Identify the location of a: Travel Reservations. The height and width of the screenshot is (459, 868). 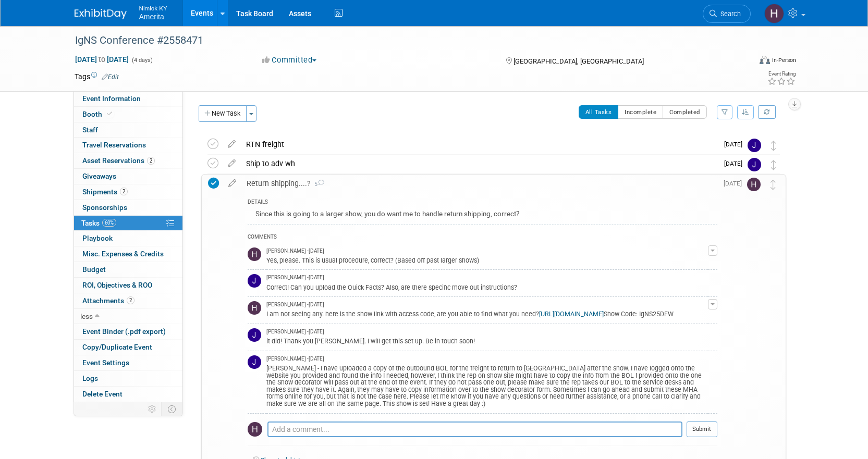
(128, 145).